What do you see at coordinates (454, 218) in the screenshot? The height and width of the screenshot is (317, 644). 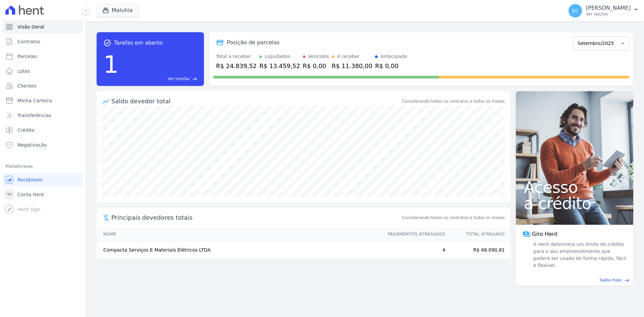 I see `span: Considerando todos os contratos e todos os meses` at bounding box center [454, 218].